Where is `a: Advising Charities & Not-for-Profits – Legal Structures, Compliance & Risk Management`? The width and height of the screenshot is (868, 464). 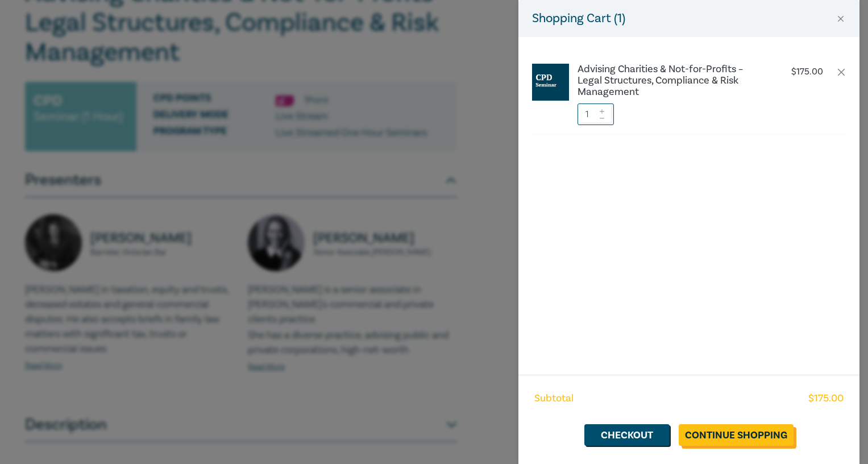 a: Advising Charities & Not-for-Profits – Legal Structures, Compliance & Risk Management is located at coordinates (672, 81).